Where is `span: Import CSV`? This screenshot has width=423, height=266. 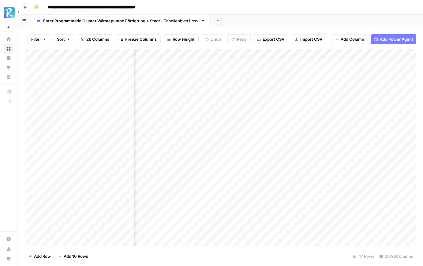 span: Import CSV is located at coordinates (311, 39).